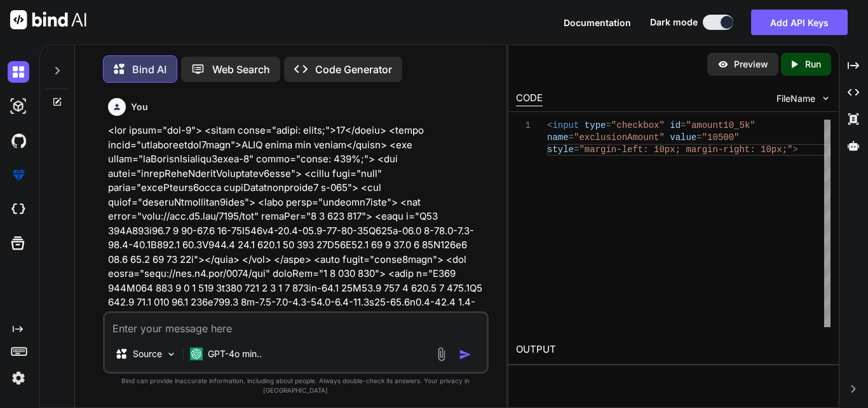 The height and width of the screenshot is (408, 868). What do you see at coordinates (19, 378) in the screenshot?
I see `img: settings` at bounding box center [19, 378].